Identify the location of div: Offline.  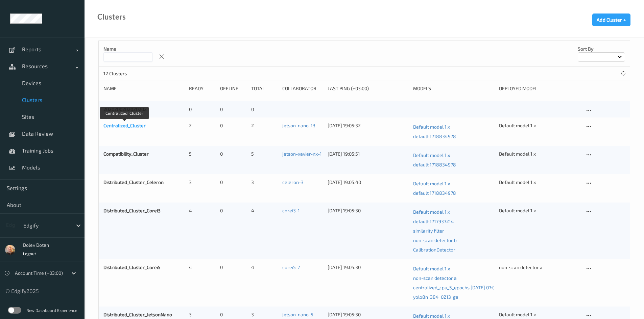
(233, 88).